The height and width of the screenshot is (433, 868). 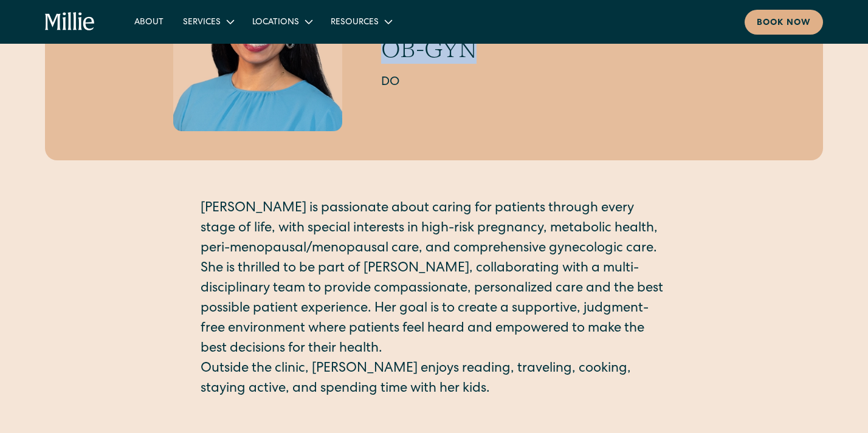 What do you see at coordinates (149, 21) in the screenshot?
I see `a: About` at bounding box center [149, 21].